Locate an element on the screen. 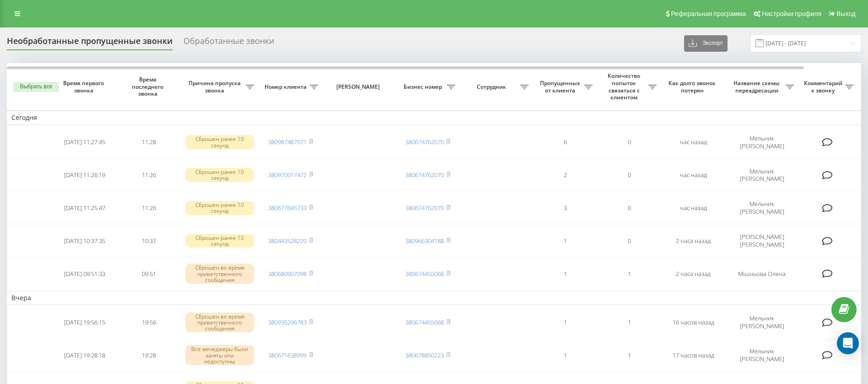 This screenshot has width=868, height=384. td: 11:28 is located at coordinates (149, 142).